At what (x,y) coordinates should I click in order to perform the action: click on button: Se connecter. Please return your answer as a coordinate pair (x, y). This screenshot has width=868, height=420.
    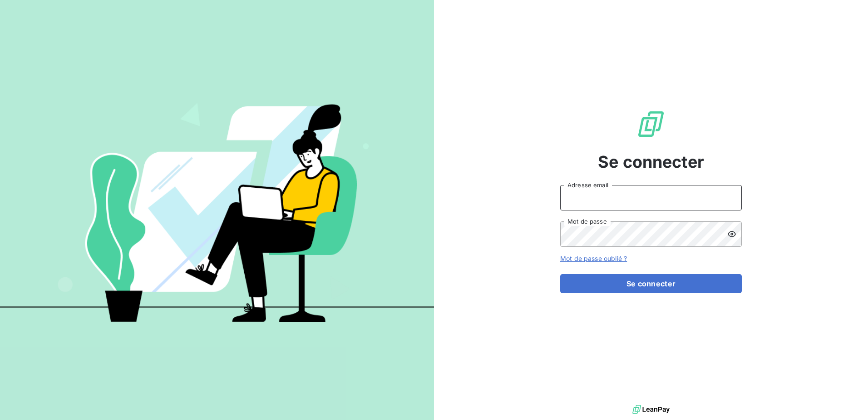
    Looking at the image, I should click on (651, 284).